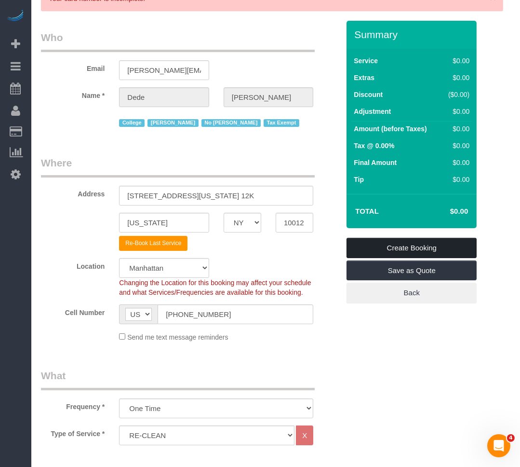  Describe the element at coordinates (15, 16) in the screenshot. I see `img: Automaid Logo` at that location.